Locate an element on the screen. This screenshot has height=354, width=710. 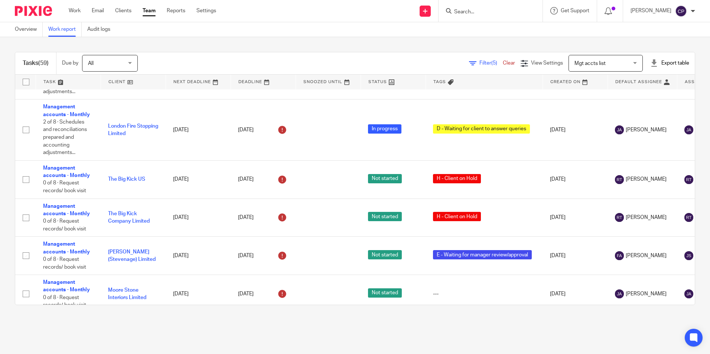
a: Audit logs is located at coordinates (101, 29).